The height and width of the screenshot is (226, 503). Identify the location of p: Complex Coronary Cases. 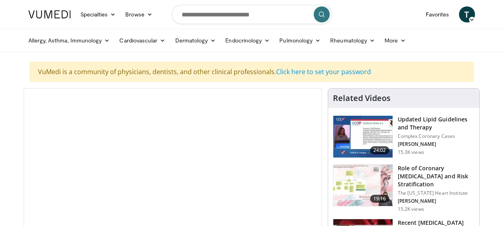
(436, 136).